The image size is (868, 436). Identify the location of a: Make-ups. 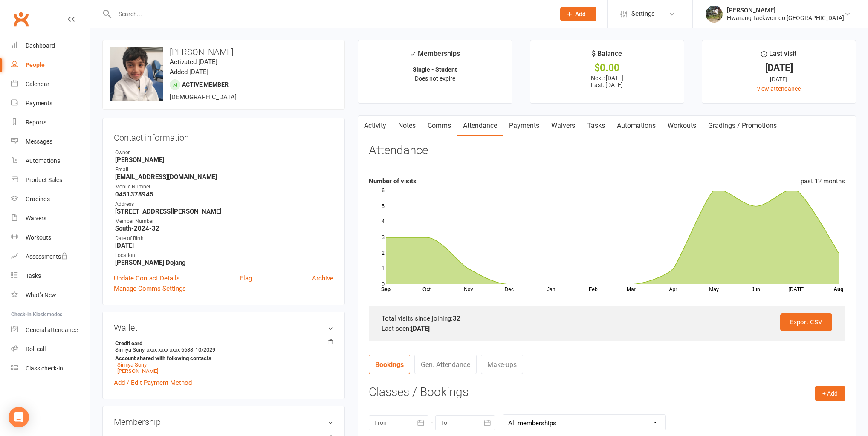
(502, 365).